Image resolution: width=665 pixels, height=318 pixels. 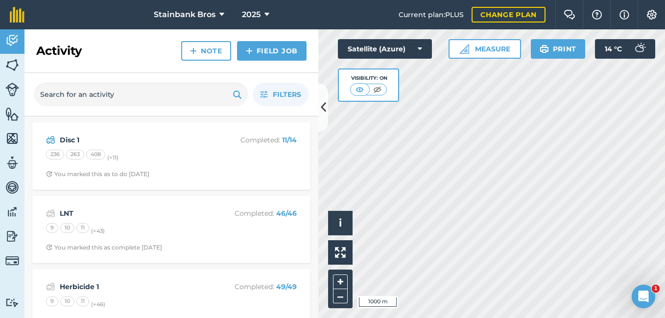 I want to click on a: Disc 1Completed: 11/14236263408(+11)Clock with arrow pointing clockwiseYou marked this as to do [..., so click(x=171, y=156).